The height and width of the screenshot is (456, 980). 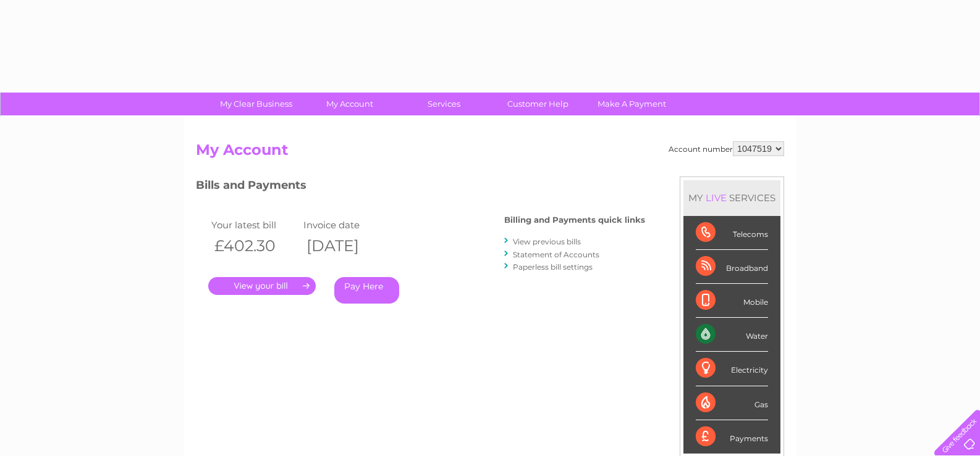 I want to click on div: LIVE, so click(x=716, y=198).